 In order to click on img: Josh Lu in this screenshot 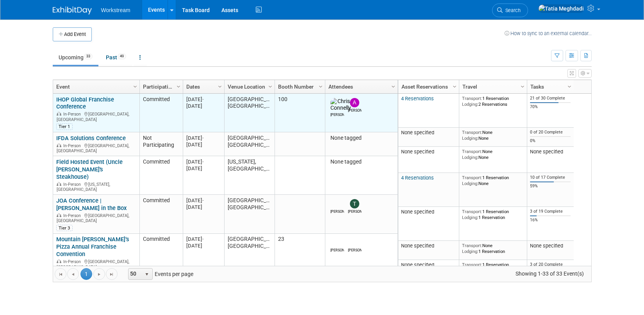, I will do `click(336, 242)`.